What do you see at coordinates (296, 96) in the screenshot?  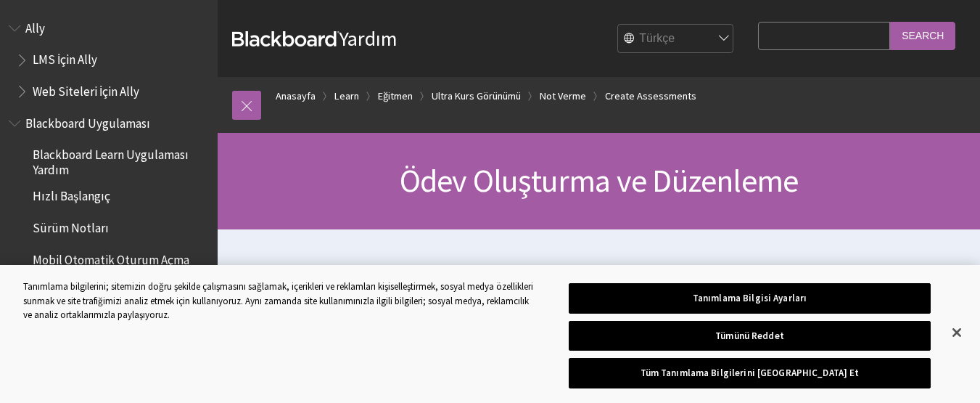 I see `a: Anasayfa` at bounding box center [296, 96].